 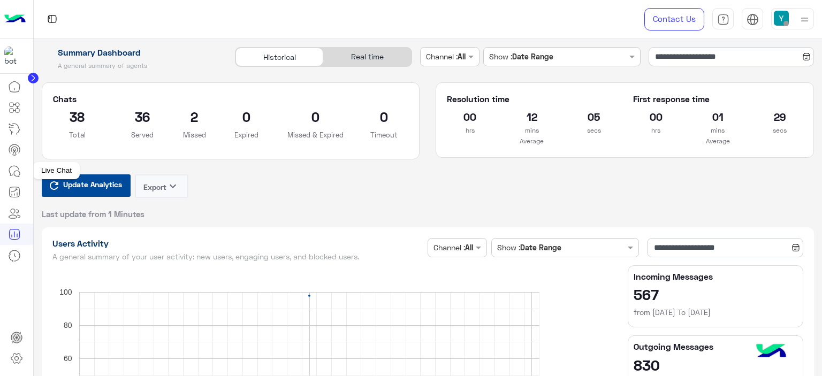 What do you see at coordinates (173, 186) in the screenshot?
I see `i: keyboard_arrow_down` at bounding box center [173, 186].